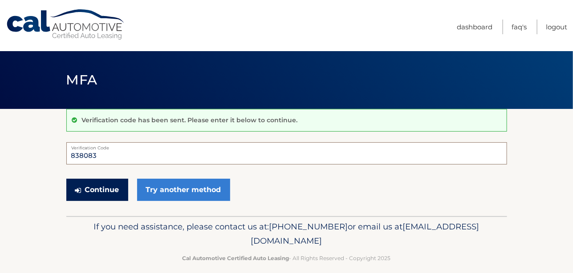 The width and height of the screenshot is (573, 273). What do you see at coordinates (556, 27) in the screenshot?
I see `a: Logout` at bounding box center [556, 27].